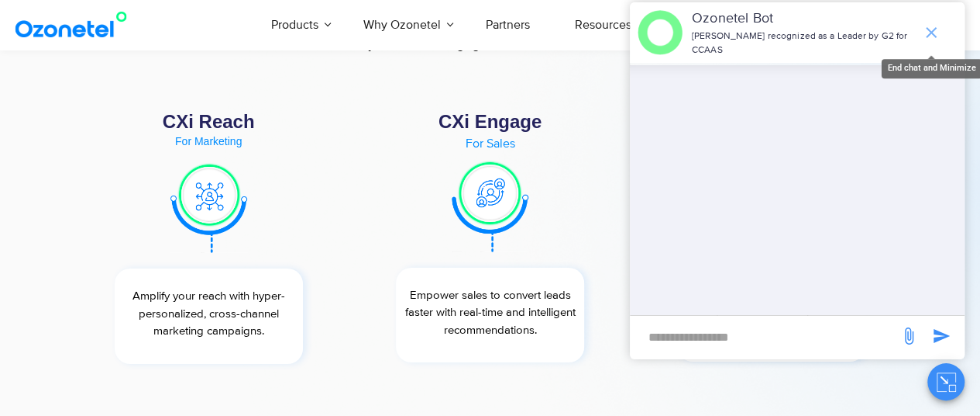  Describe the element at coordinates (803, 18) in the screenshot. I see `p: Ozonetel Bot` at that location.